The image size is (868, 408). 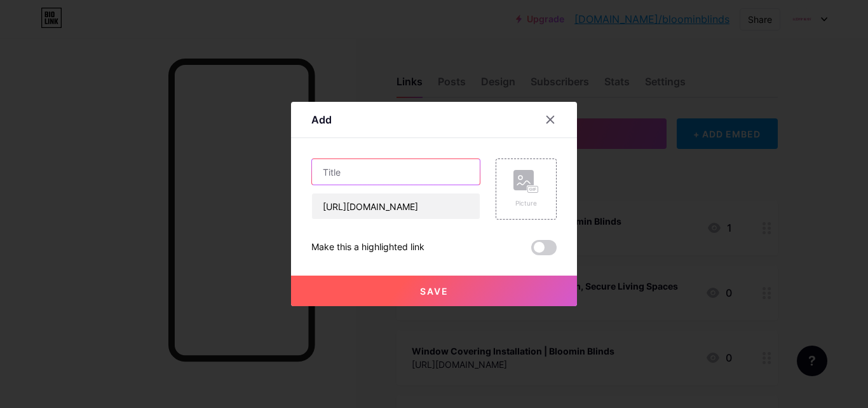 What do you see at coordinates (434, 290) in the screenshot?
I see `button: Save` at bounding box center [434, 290].